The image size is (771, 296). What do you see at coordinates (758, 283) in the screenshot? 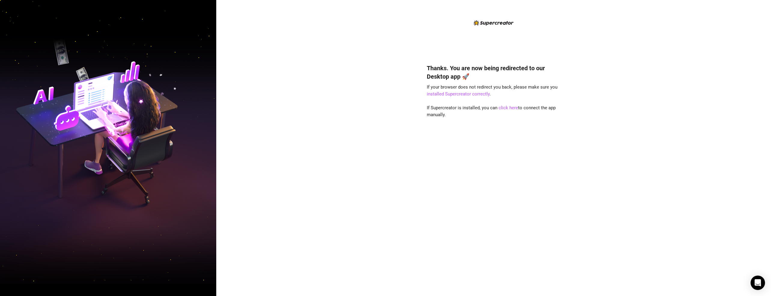
I see `div: Open Intercom Messenger` at bounding box center [758, 283].